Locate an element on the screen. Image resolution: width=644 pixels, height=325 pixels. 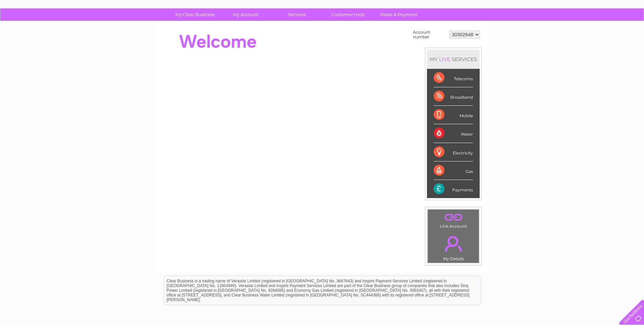
div: Broadband is located at coordinates (453, 96).